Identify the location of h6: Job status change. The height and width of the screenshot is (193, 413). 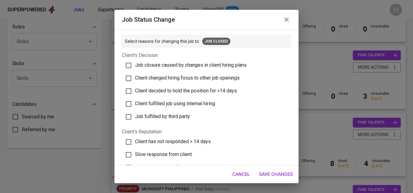
(148, 20).